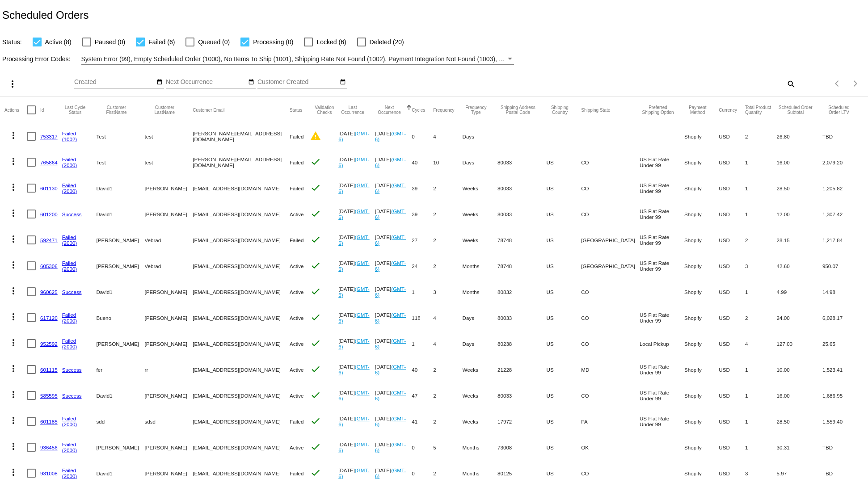 The image size is (868, 487). What do you see at coordinates (423, 318) in the screenshot?
I see `mat-cell: 118` at bounding box center [423, 318].